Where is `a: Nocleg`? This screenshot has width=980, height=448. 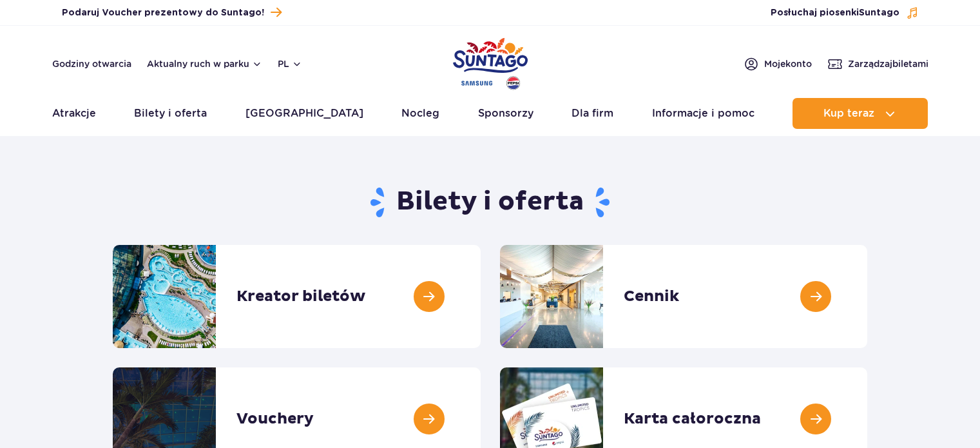
a: Nocleg is located at coordinates (420, 114).